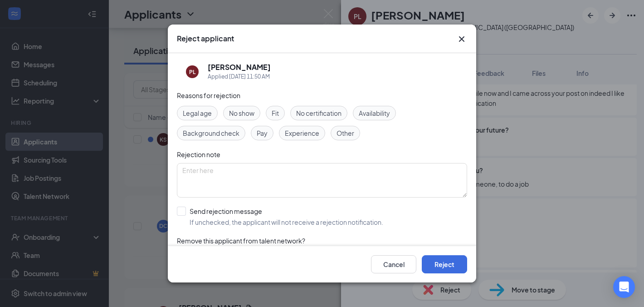 The width and height of the screenshot is (644, 307). Describe the element at coordinates (346, 133) in the screenshot. I see `span: Other` at that location.